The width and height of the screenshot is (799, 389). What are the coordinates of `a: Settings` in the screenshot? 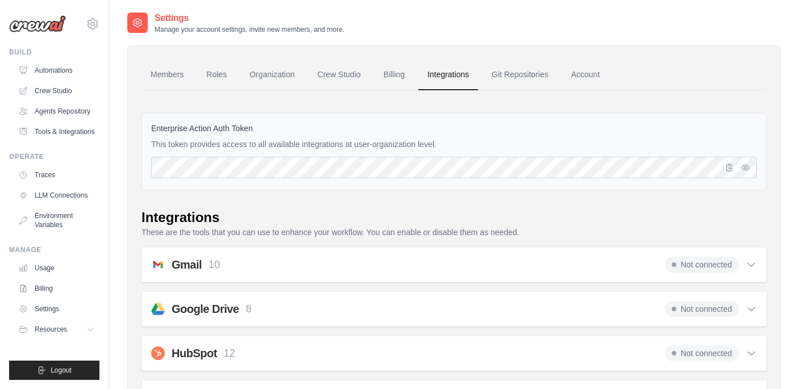 It's located at (56, 309).